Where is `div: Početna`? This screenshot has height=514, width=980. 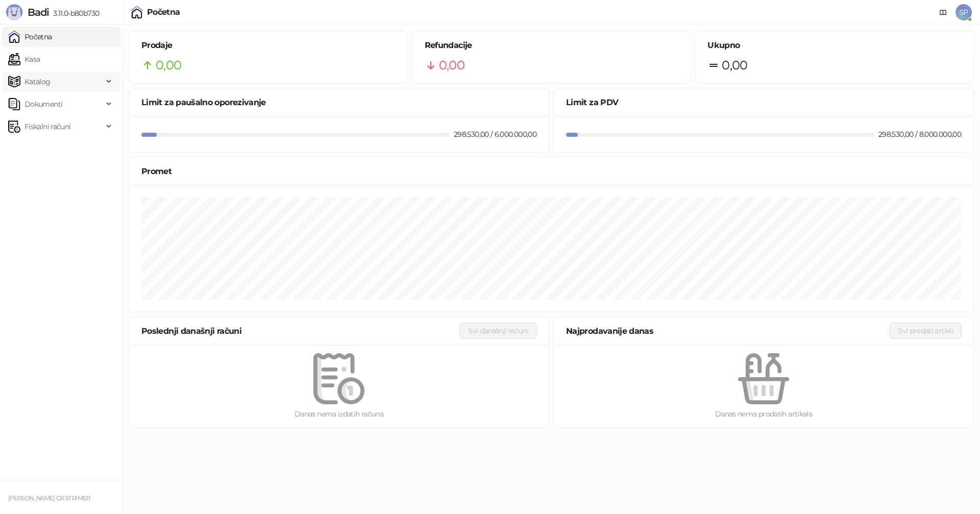 div: Početna is located at coordinates (163, 12).